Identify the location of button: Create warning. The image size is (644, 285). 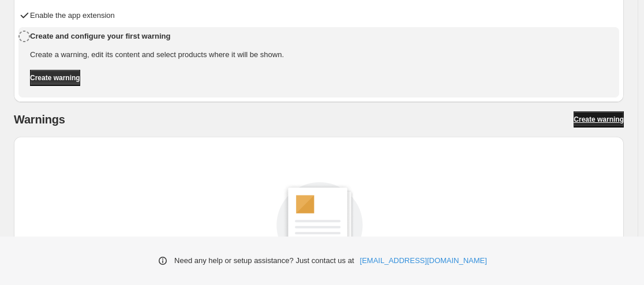
(55, 78).